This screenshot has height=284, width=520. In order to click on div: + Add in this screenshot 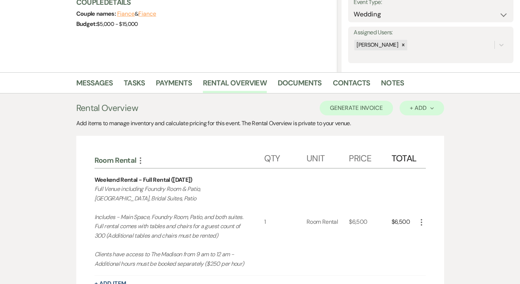, I will do `click(421, 108)`.